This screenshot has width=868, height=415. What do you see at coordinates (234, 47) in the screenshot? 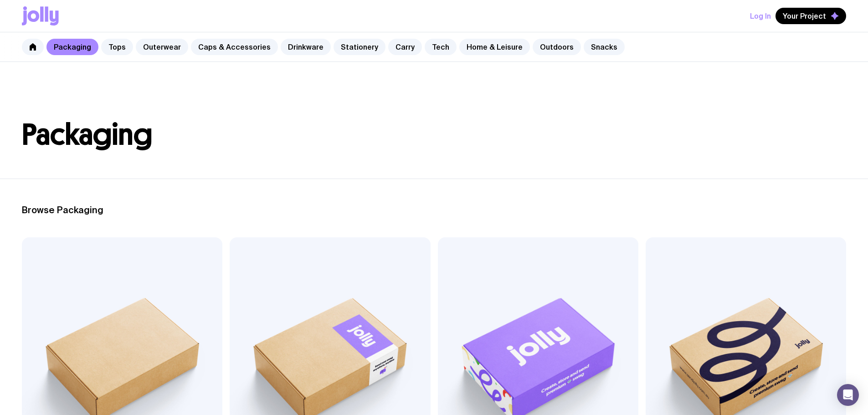
I see `a: Caps & Accessories` at bounding box center [234, 47].